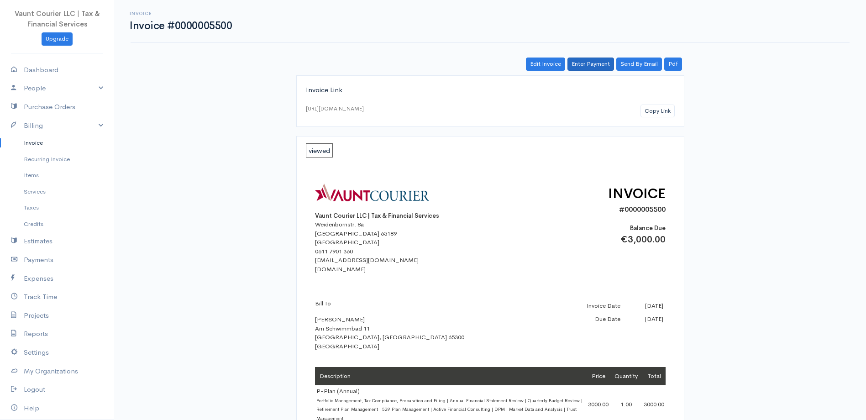 This screenshot has width=866, height=420. I want to click on h6: Invoice, so click(181, 13).